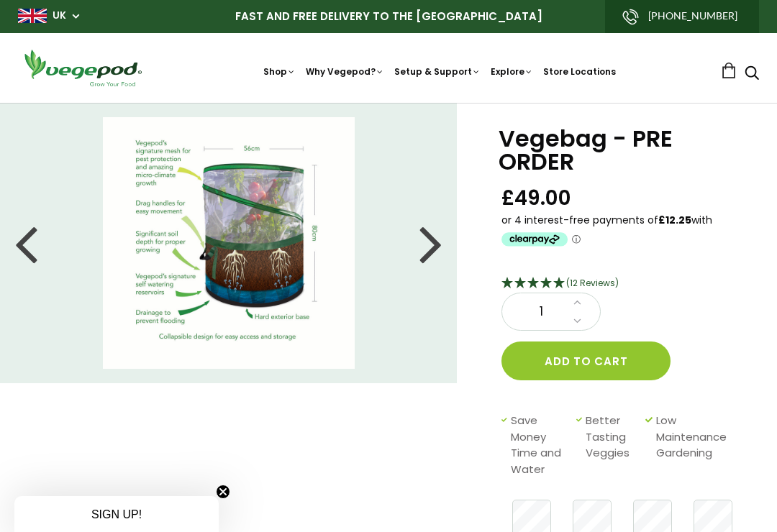 The image size is (777, 532). What do you see at coordinates (576, 321) in the screenshot?
I see `a: Decrease quantity by 1` at bounding box center [576, 321].